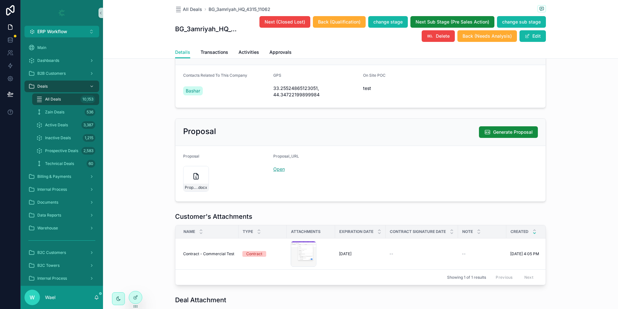  What do you see at coordinates (62, 151) in the screenshot?
I see `span: Prospective Deals` at bounding box center [62, 151].